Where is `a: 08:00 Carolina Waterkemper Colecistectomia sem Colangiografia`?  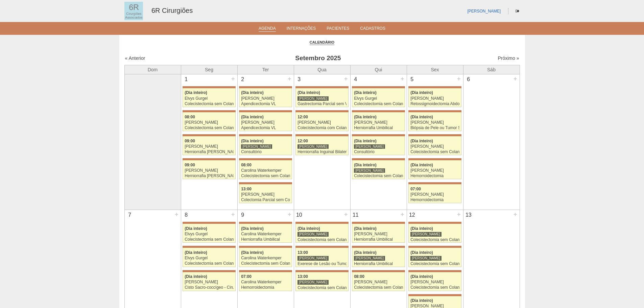 a: 08:00 Carolina Waterkemper Colecistectomia sem Colangiografia is located at coordinates (265, 170).